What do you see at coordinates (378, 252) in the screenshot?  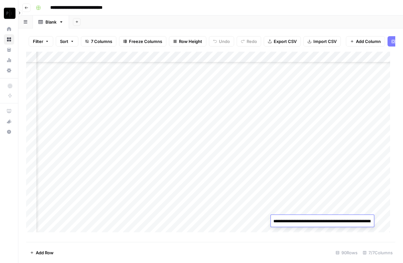 I see `div: 7/7 Columns` at bounding box center [378, 252].